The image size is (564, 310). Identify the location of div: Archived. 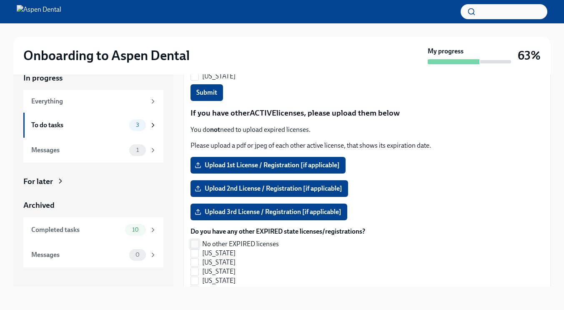
(93, 205).